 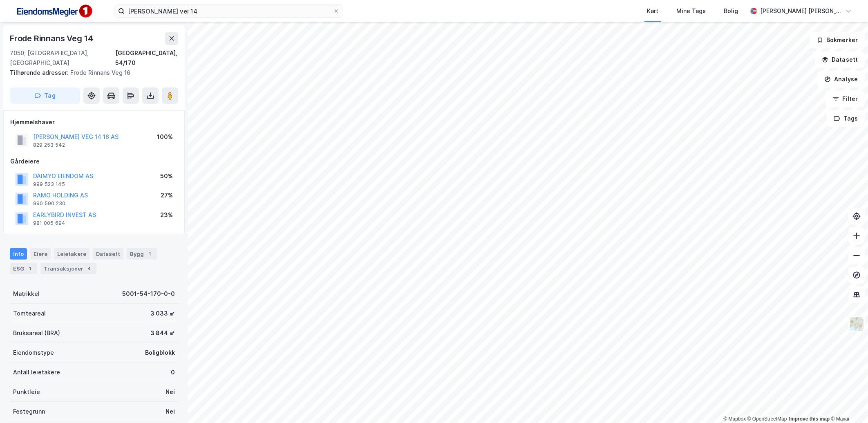 What do you see at coordinates (166, 176) in the screenshot?
I see `div: 50%` at bounding box center [166, 176].